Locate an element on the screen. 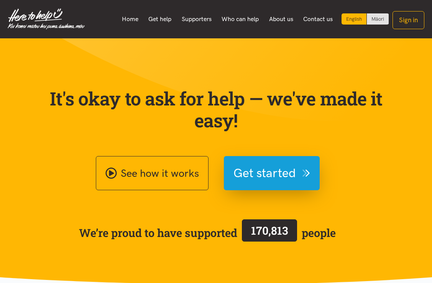 Image resolution: width=432 pixels, height=283 pixels. a: Home is located at coordinates (130, 19).